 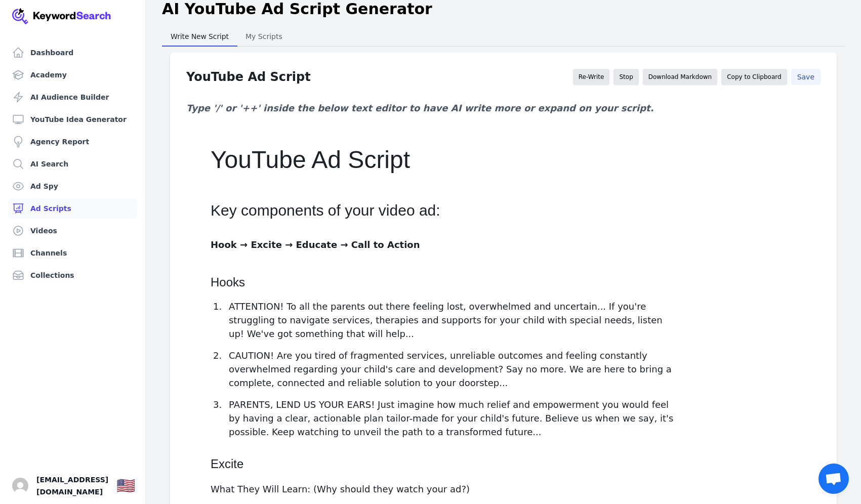 I want to click on a: Academy, so click(x=72, y=75).